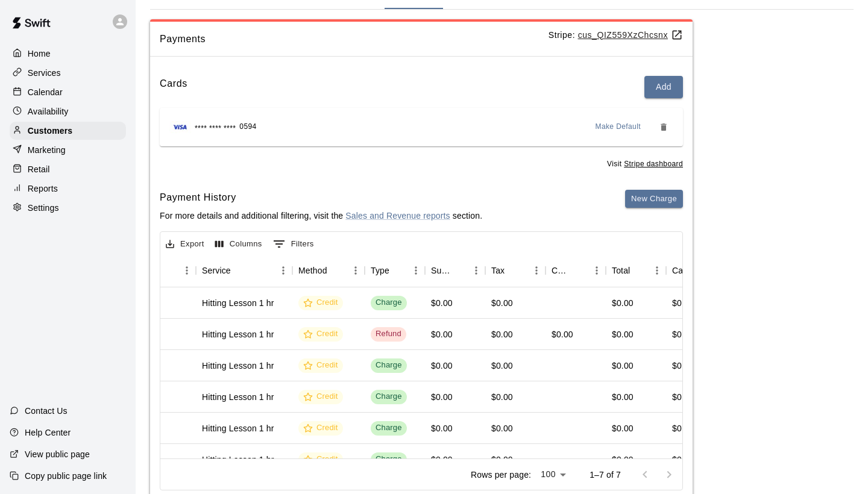 This screenshot has height=494, width=868. What do you see at coordinates (630, 35) in the screenshot?
I see `u: cus_QIZ559XzChcsnx` at bounding box center [630, 35].